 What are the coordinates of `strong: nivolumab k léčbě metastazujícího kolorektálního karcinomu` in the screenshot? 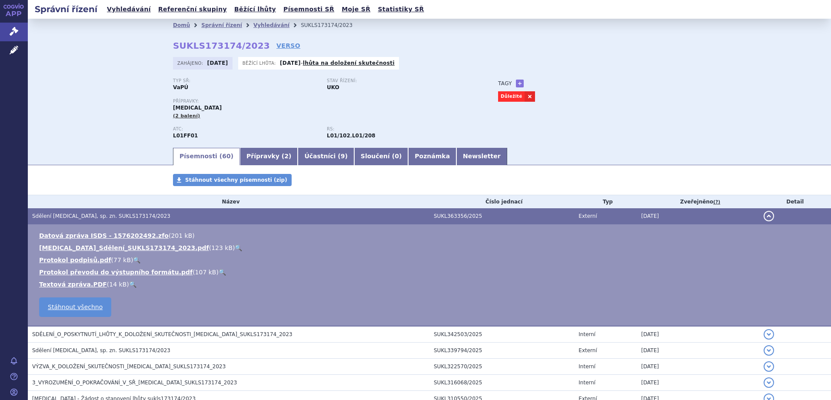 It's located at (364, 136).